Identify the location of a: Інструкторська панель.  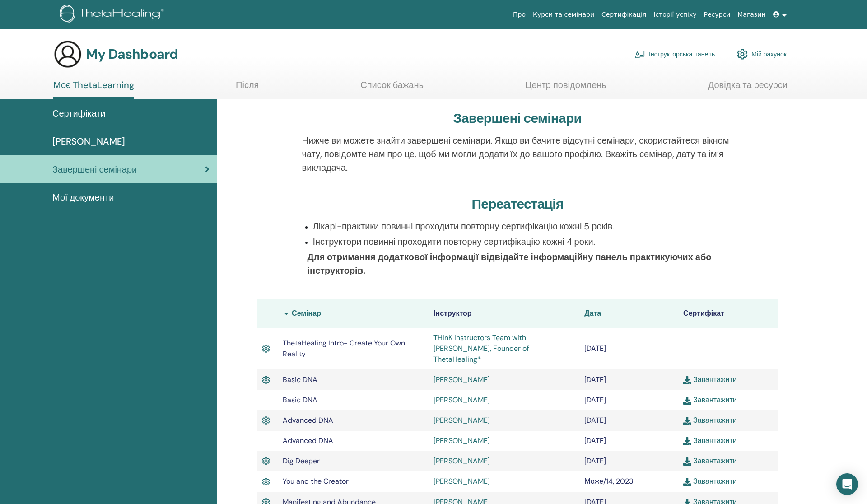
(675, 54).